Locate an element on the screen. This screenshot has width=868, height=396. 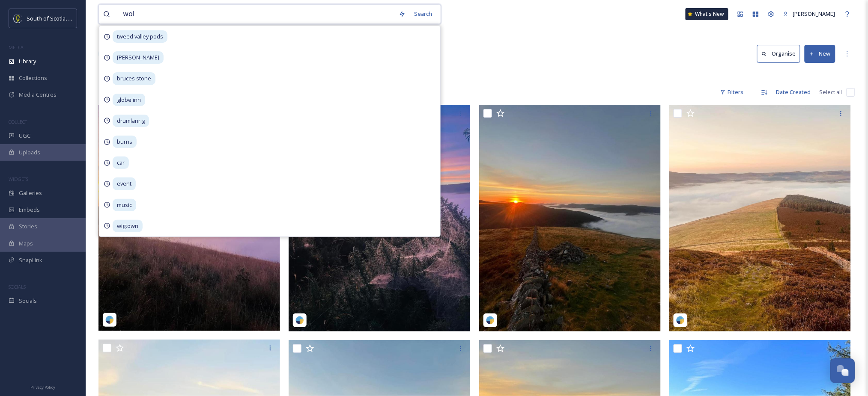
span: Select all is located at coordinates (831, 92).